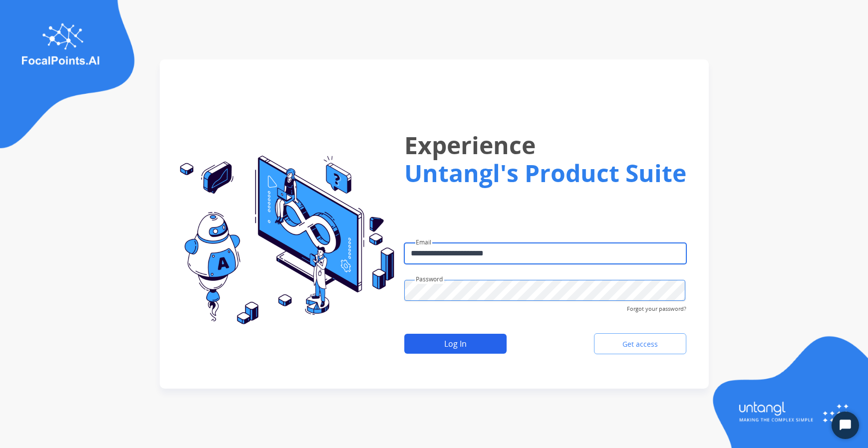 The height and width of the screenshot is (448, 868). What do you see at coordinates (845, 426) in the screenshot?
I see `svg: Open Chat` at bounding box center [845, 426].